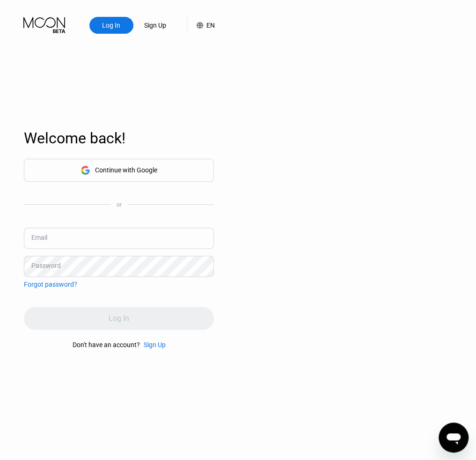 Image resolution: width=476 pixels, height=460 pixels. Describe the element at coordinates (119, 204) in the screenshot. I see `div: or` at that location.